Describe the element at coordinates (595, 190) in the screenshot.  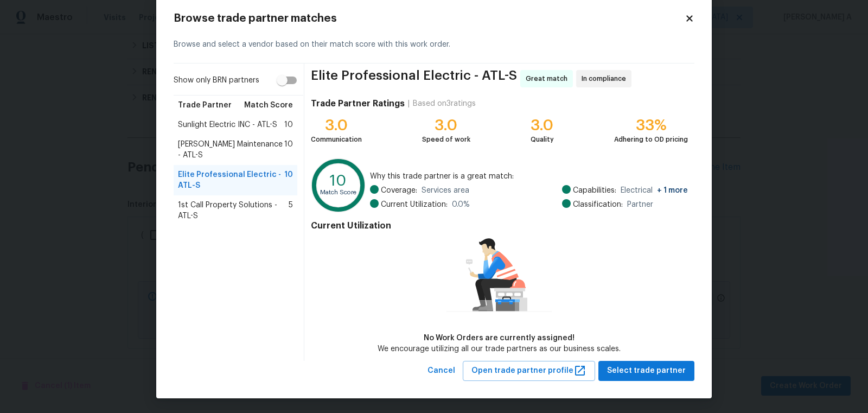
I see `span: Capabilities:` at that location.